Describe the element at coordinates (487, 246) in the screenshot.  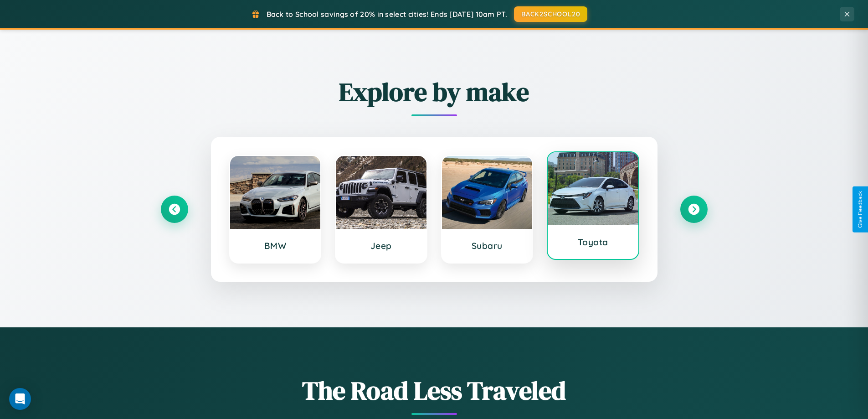
I see `h3: Subaru` at that location.